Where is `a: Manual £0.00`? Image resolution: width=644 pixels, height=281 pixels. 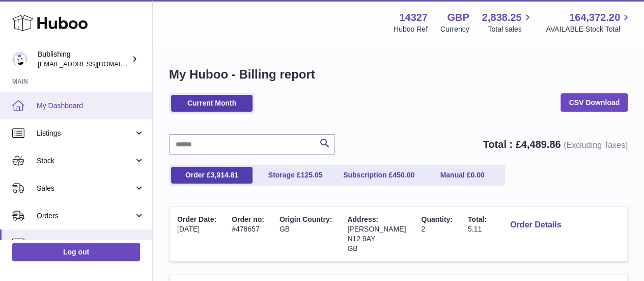 a: Manual £0.00 is located at coordinates (462, 175).